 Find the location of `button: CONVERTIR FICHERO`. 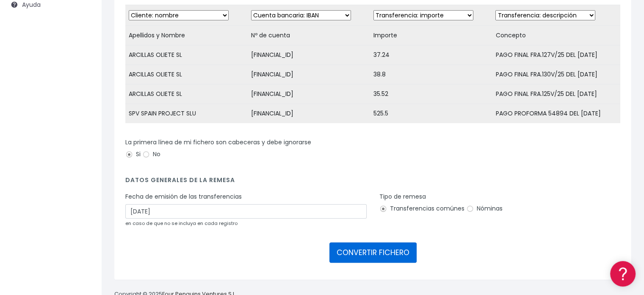

button: CONVERTIR FICHERO is located at coordinates (373, 252).